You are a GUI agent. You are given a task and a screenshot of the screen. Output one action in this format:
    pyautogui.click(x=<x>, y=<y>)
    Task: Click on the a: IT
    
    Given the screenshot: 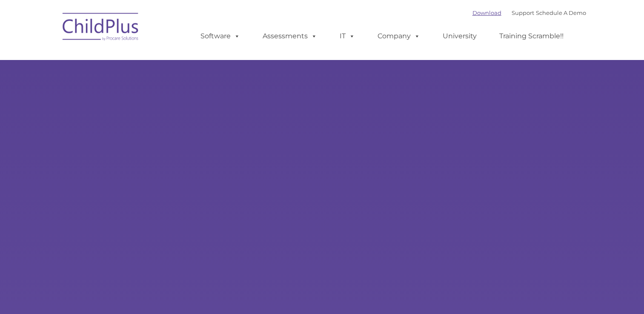 What is the action you would take?
    pyautogui.click(x=348, y=36)
    